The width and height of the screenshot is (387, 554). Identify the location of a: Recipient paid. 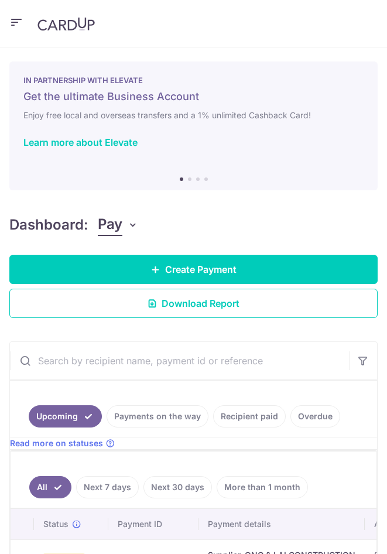
(249, 416).